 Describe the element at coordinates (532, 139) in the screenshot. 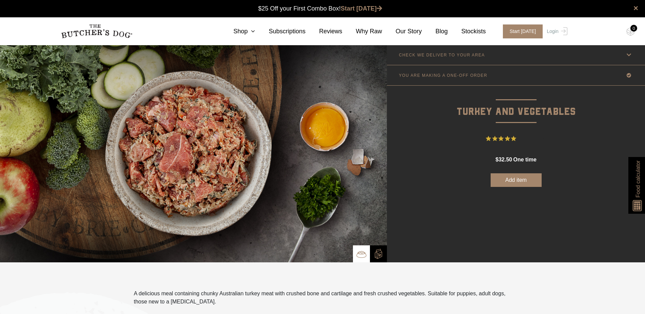

I see `span: 26 Reviews` at that location.